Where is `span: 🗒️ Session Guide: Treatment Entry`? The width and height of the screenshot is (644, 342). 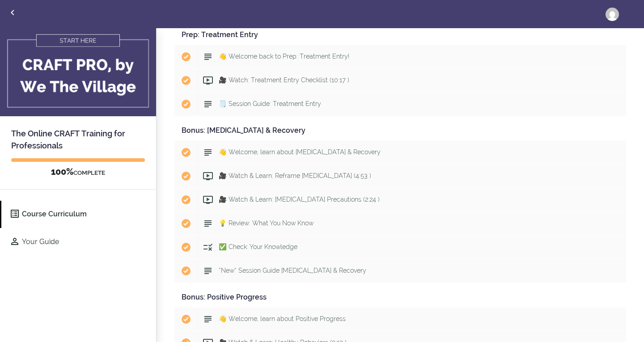 span: 🗒️ Session Guide: Treatment Entry is located at coordinates (270, 104).